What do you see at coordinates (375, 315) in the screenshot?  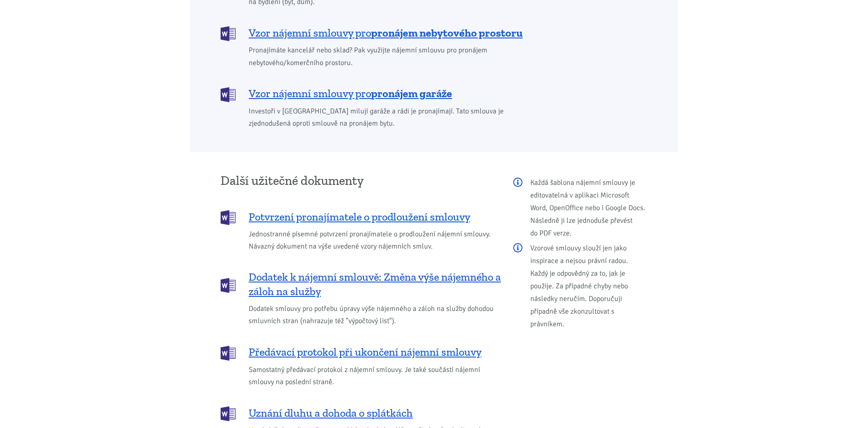 I see `span: Dodatek smlouvy pro potřebu úpravy výše nájemného a záloh na služby dohodou smluvních stran (nahr...` at bounding box center [375, 315].